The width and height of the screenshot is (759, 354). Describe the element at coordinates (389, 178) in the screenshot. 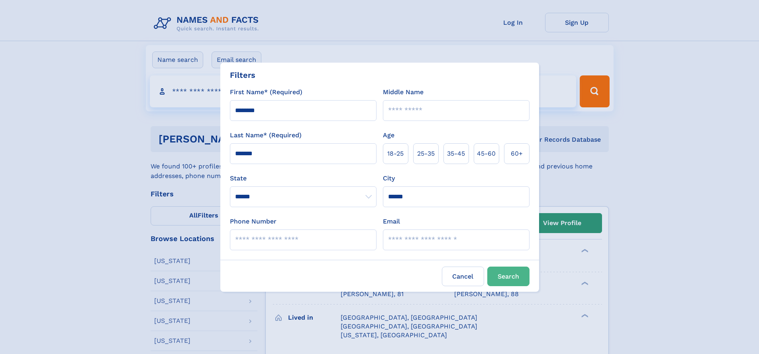

I see `label: City` at that location.